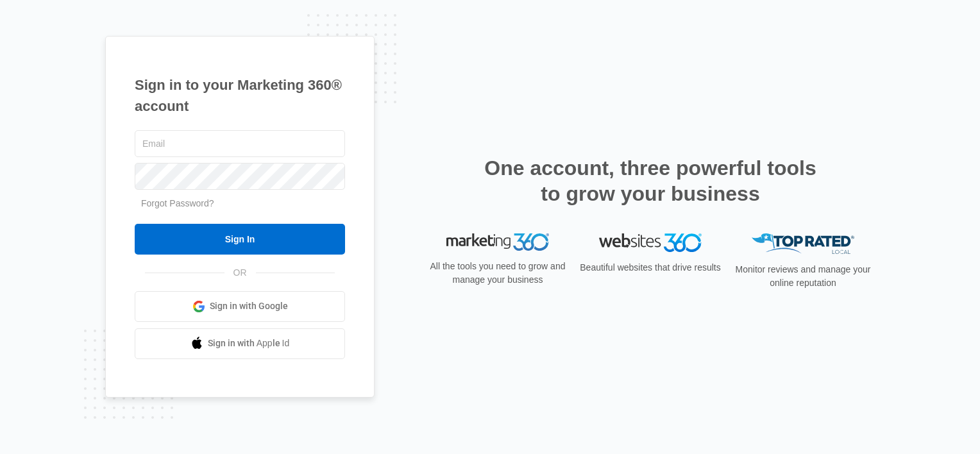 This screenshot has height=454, width=980. I want to click on p: Beautiful websites that drive results, so click(650, 268).